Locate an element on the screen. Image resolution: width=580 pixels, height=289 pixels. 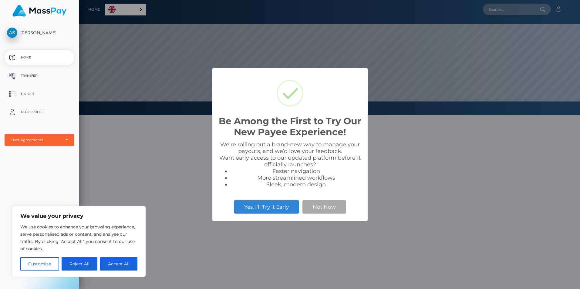
button: Customise is located at coordinates (40, 264).